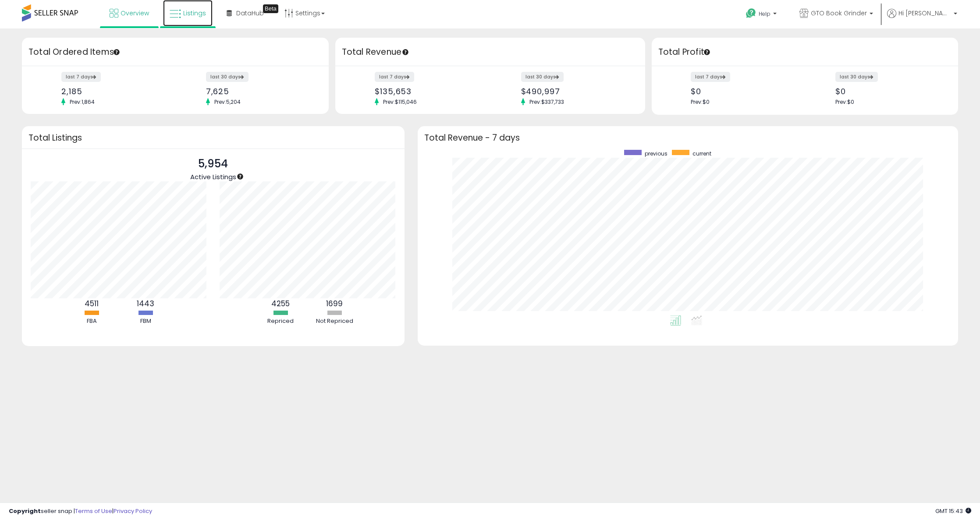  What do you see at coordinates (764, 14) in the screenshot?
I see `span: Help` at bounding box center [764, 14].